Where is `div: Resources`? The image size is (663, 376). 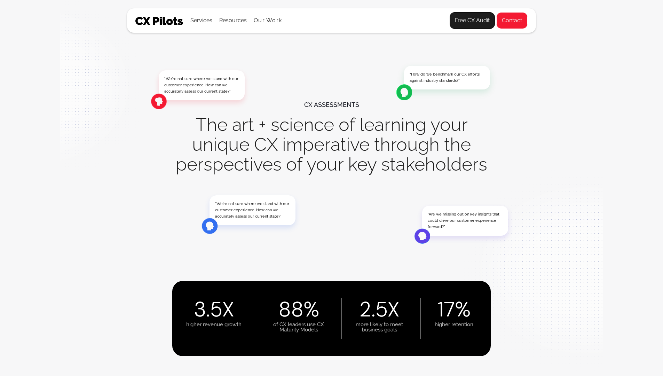 div: Resources is located at coordinates (233, 21).